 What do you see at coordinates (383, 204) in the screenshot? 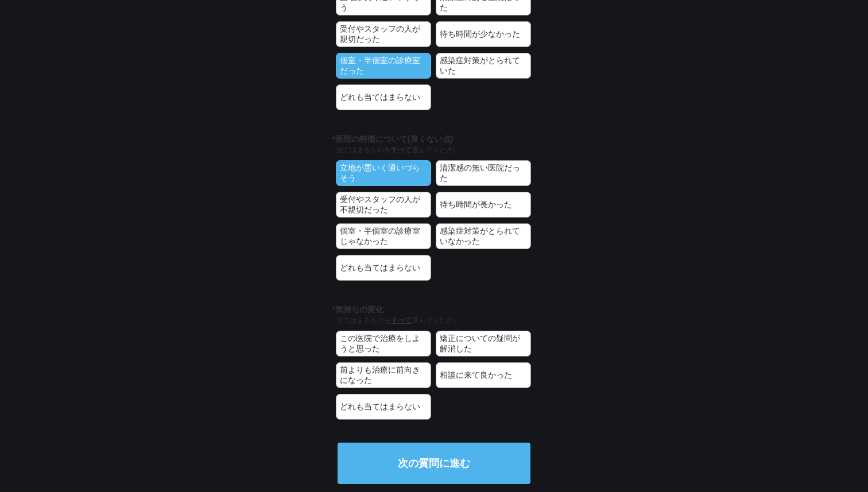
I see `button: 受付やスタッフの人が不親切だった` at bounding box center [383, 204].